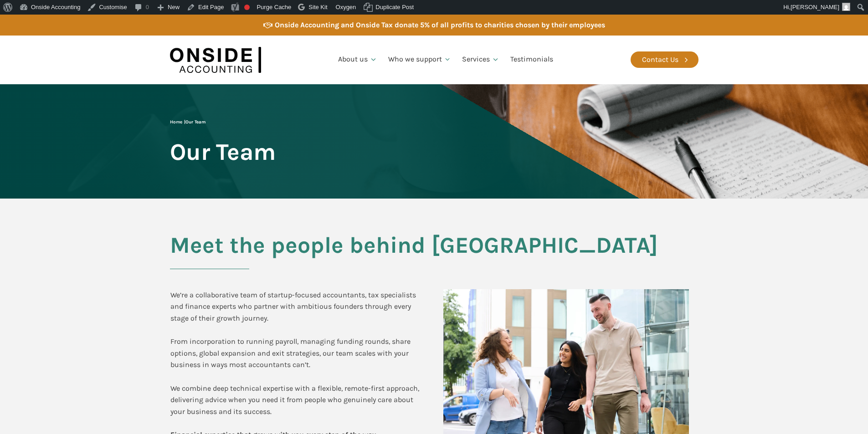 This screenshot has width=868, height=434. I want to click on a: Home, so click(176, 122).